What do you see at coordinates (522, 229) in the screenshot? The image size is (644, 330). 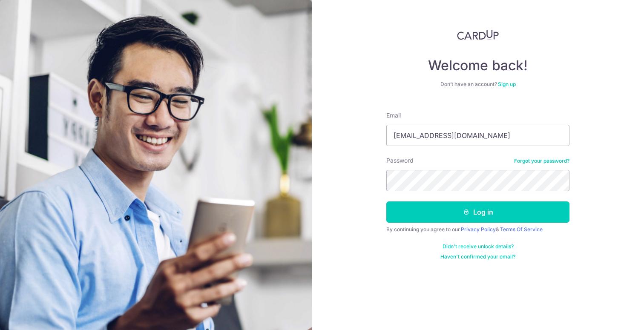 I see `a: Terms Of Service` at bounding box center [522, 229].